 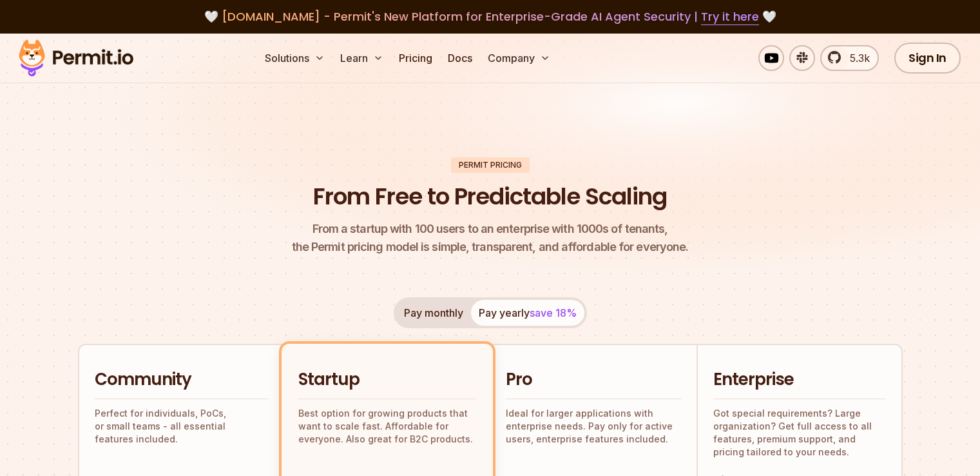 What do you see at coordinates (594, 380) in the screenshot?
I see `h2: Pro` at bounding box center [594, 380].